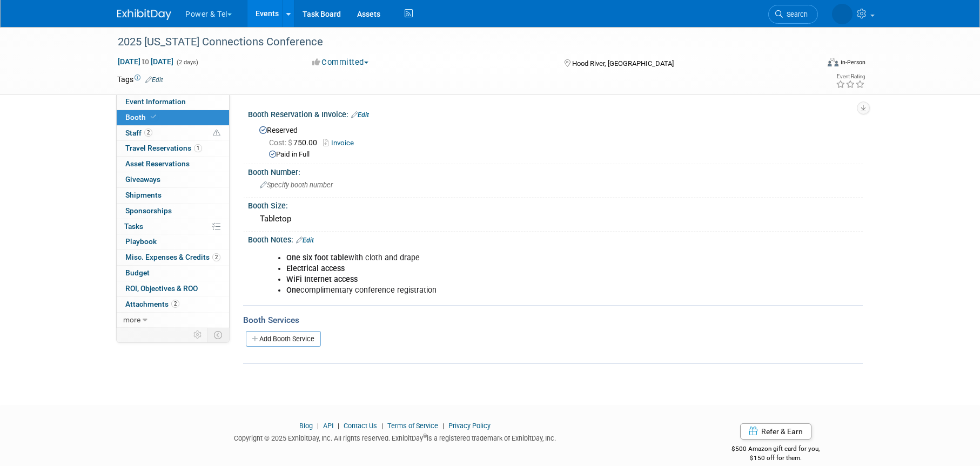  I want to click on span: more, so click(132, 320).